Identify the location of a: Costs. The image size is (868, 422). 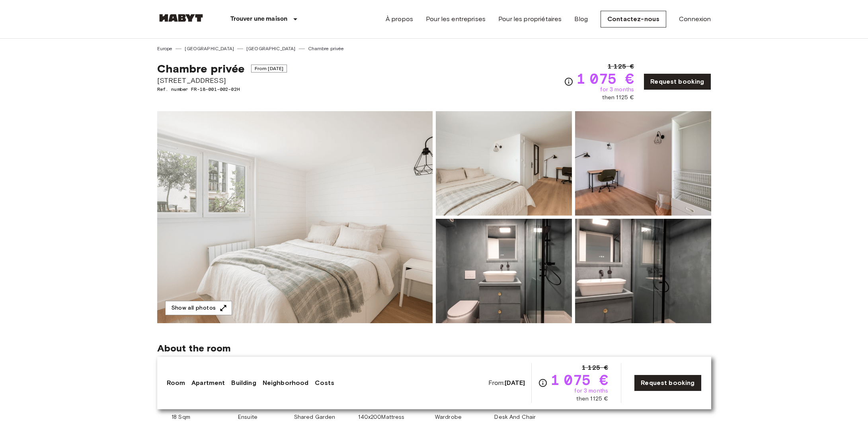
(324, 383).